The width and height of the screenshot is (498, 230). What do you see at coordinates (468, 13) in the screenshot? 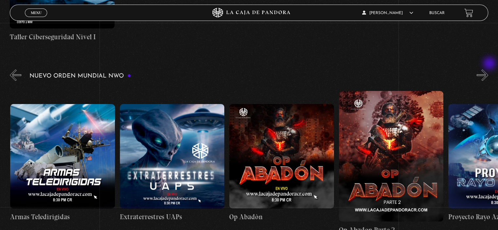
I see `a: View your shopping cart` at bounding box center [468, 13].